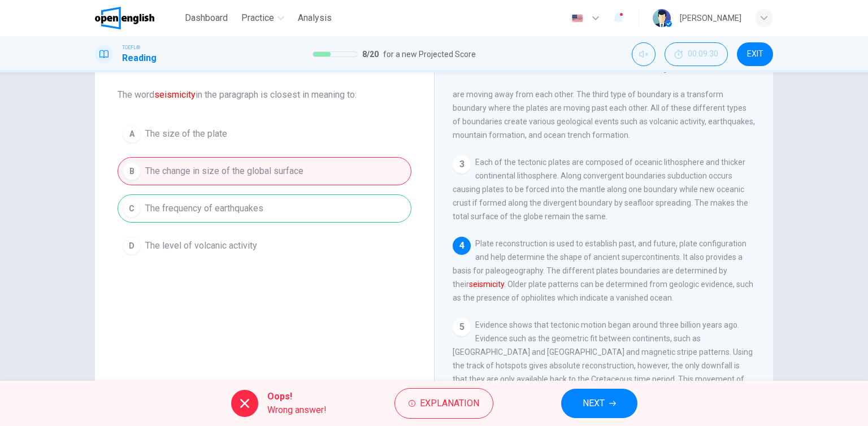  What do you see at coordinates (315, 18) in the screenshot?
I see `button: Analysis` at bounding box center [315, 18].